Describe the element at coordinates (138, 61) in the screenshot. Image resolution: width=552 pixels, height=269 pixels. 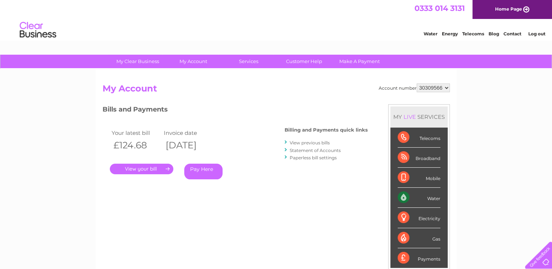
I see `a: My Clear Business` at that location.